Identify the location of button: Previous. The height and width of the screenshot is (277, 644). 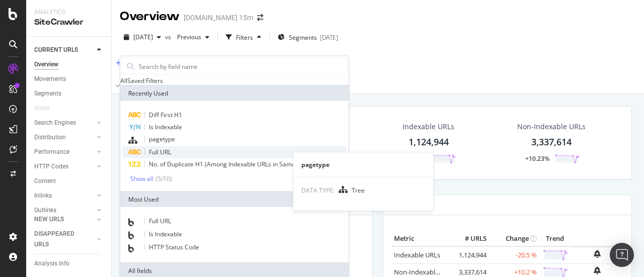
(193, 37).